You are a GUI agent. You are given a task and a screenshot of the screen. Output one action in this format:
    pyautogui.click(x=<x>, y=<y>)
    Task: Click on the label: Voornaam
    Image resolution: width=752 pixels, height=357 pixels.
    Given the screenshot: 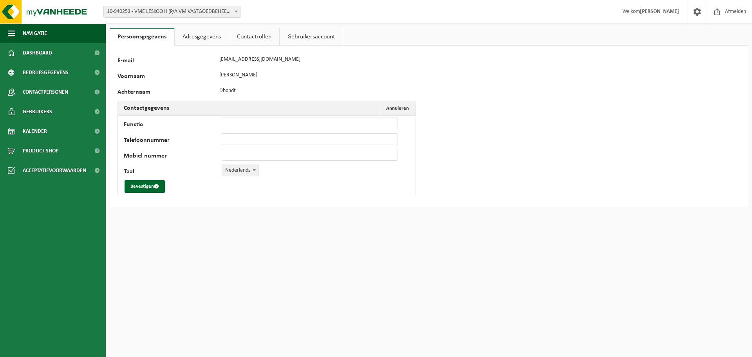 What is the action you would take?
    pyautogui.click(x=167, y=77)
    